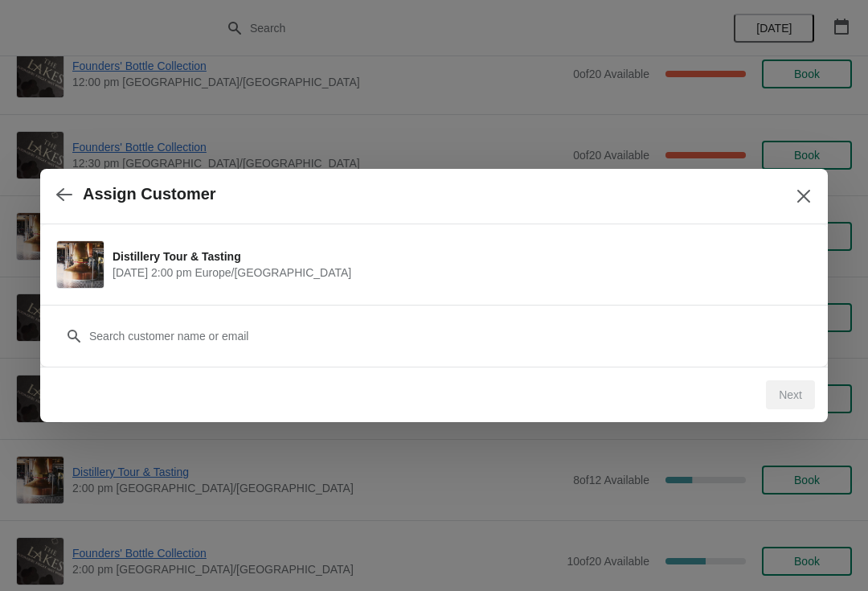  Describe the element at coordinates (450, 336) in the screenshot. I see `input: Search customer name or email` at that location.